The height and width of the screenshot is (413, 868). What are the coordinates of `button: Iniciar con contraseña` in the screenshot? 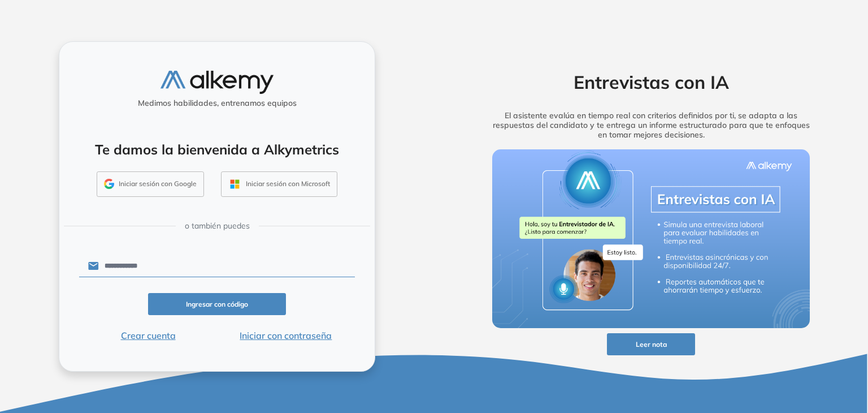 It's located at (286, 335).